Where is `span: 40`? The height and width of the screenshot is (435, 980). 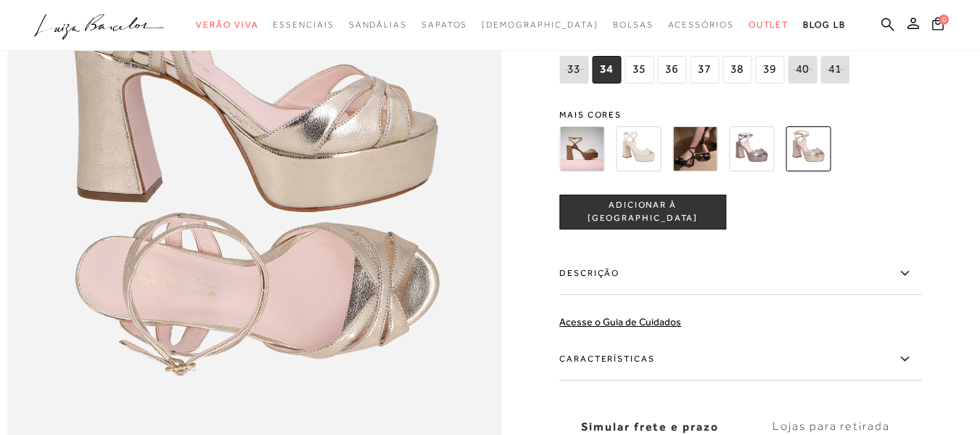
span: 40 is located at coordinates (803, 69).